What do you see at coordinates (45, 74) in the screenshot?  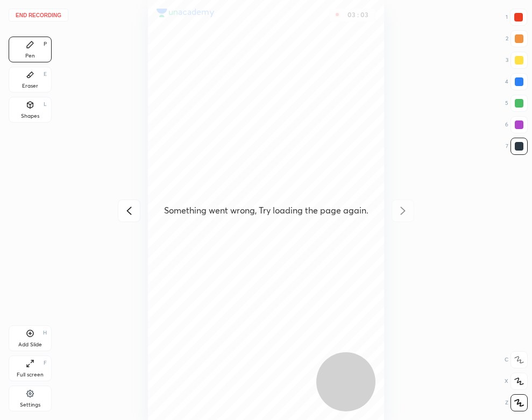 I see `div: E` at bounding box center [45, 74].